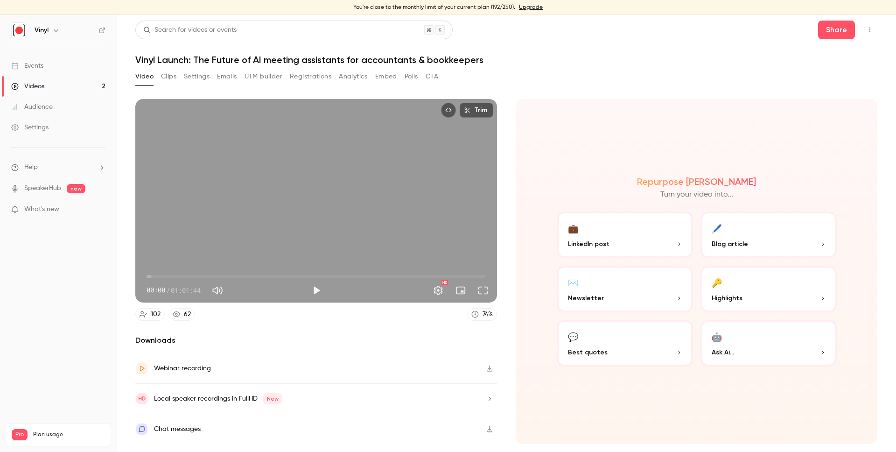 The width and height of the screenshot is (896, 452). I want to click on span: Ask Ai..., so click(723, 352).